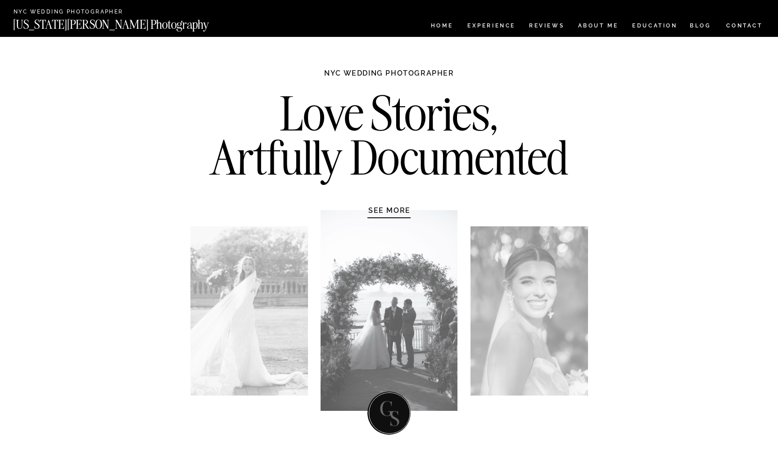  What do you see at coordinates (81, 12) in the screenshot?
I see `h2: NYC Wedding Photographer` at bounding box center [81, 12].